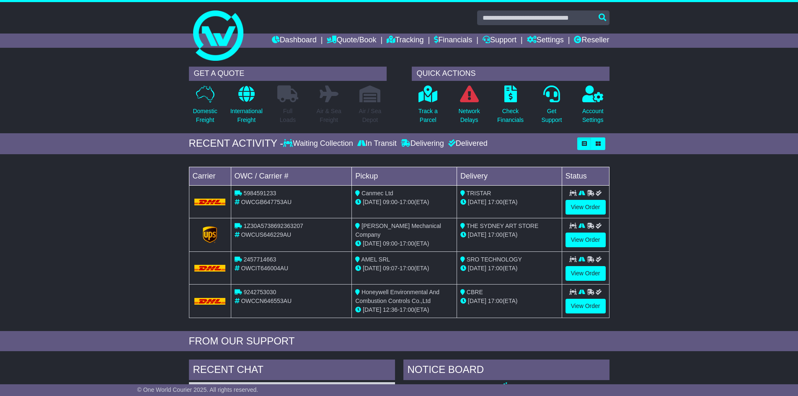 The width and height of the screenshot is (798, 396). What do you see at coordinates (260, 193) in the screenshot?
I see `span: 5984591233` at bounding box center [260, 193].